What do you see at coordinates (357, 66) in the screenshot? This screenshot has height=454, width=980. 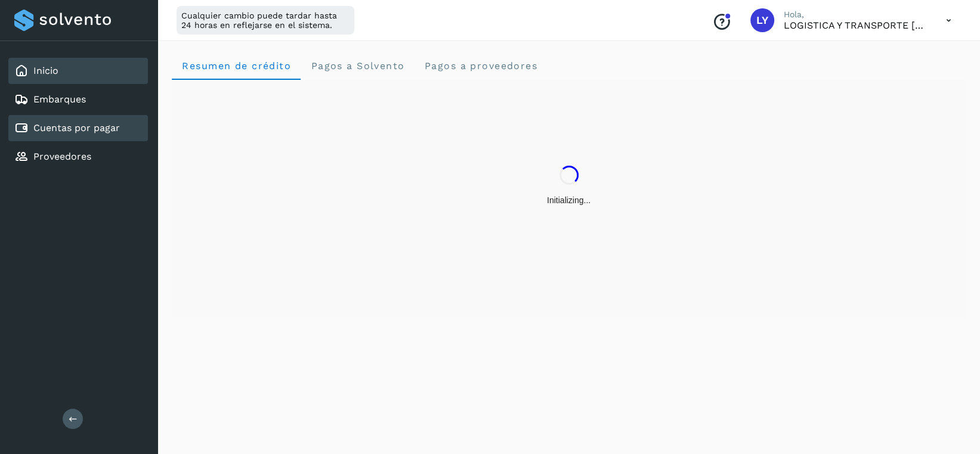 I see `span: Pagos a Solvento` at bounding box center [357, 66].